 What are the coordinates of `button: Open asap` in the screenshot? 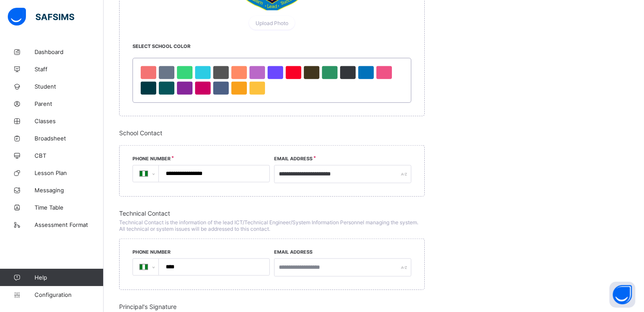 It's located at (623, 294).